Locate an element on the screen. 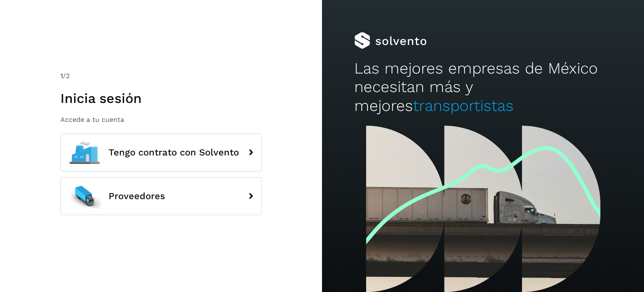 The image size is (644, 292). span: transportistas is located at coordinates (463, 105).